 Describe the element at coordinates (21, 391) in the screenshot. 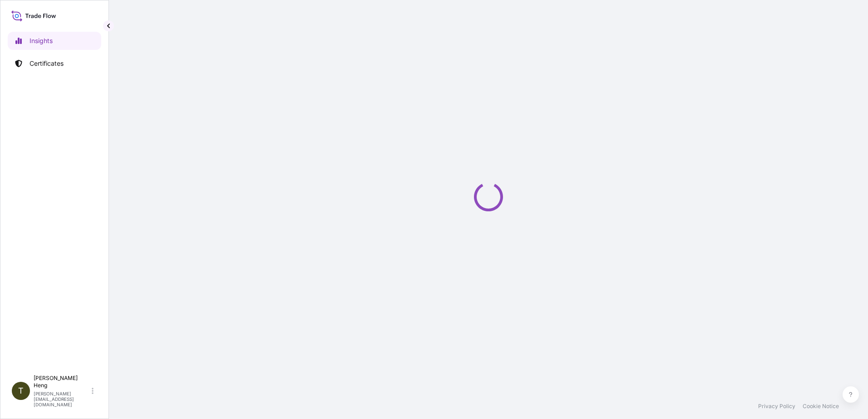

I see `span: T` at that location.